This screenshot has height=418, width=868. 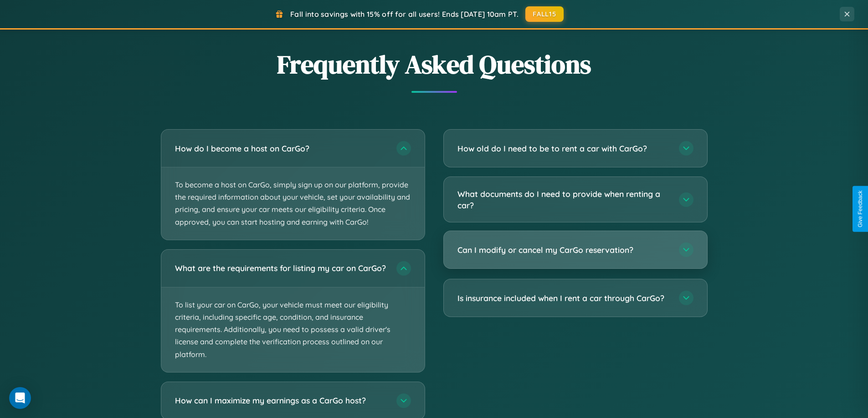 What do you see at coordinates (20, 398) in the screenshot?
I see `div: Open Intercom Messenger` at bounding box center [20, 398].